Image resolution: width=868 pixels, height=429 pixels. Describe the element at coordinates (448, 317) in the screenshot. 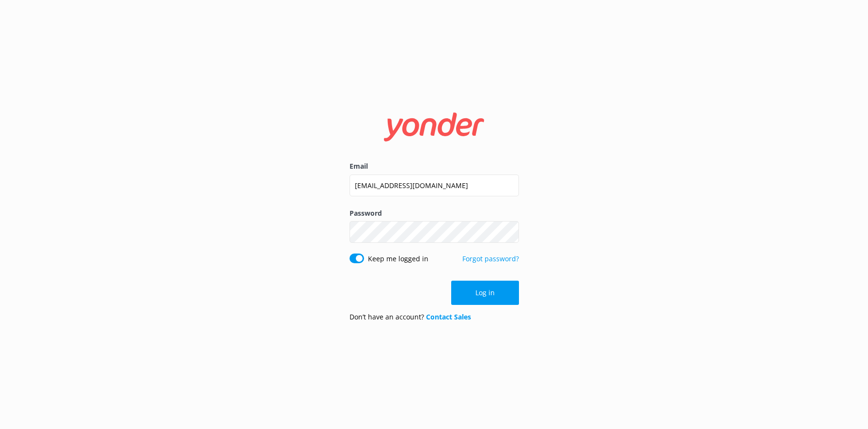

I see `a: Contact Sales` at that location.